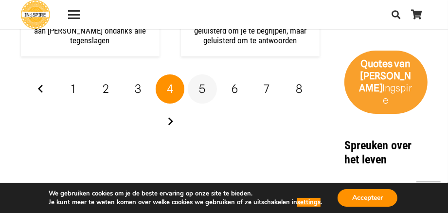 Image resolution: width=448 pixels, height=213 pixels. What do you see at coordinates (106, 89) in the screenshot?
I see `span: 2` at bounding box center [106, 89].